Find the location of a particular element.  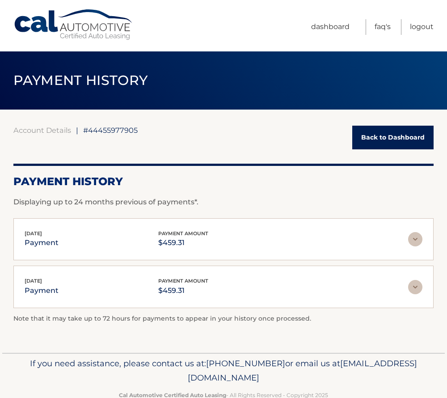

a: Account Details is located at coordinates (42, 130).